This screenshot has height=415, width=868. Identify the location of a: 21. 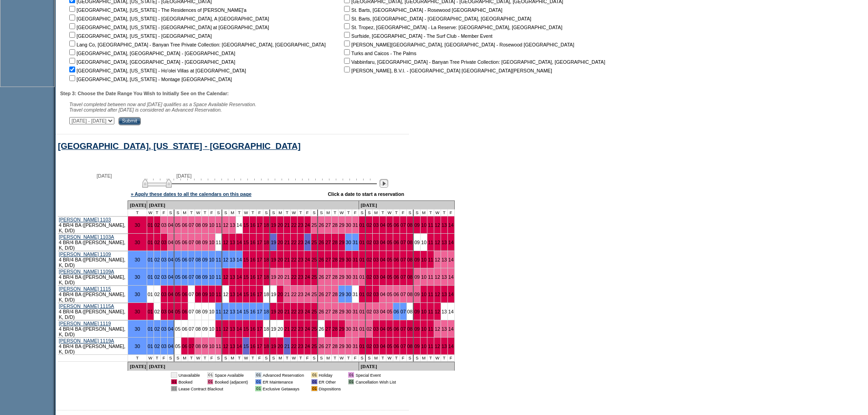
(287, 295).